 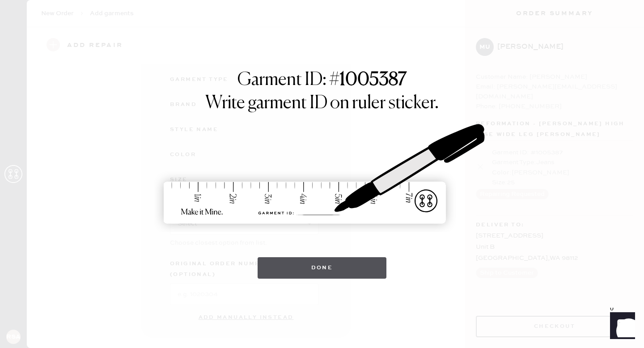 I want to click on strong: 1005387, so click(x=373, y=80).